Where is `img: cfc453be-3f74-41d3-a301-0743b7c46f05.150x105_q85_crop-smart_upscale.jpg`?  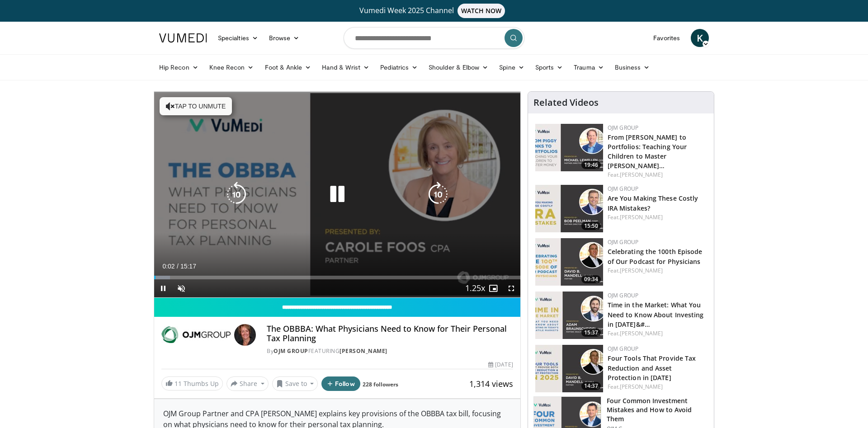 img: cfc453be-3f74-41d3-a301-0743b7c46f05.150x105_q85_crop-smart_upscale.jpg is located at coordinates (569, 315).